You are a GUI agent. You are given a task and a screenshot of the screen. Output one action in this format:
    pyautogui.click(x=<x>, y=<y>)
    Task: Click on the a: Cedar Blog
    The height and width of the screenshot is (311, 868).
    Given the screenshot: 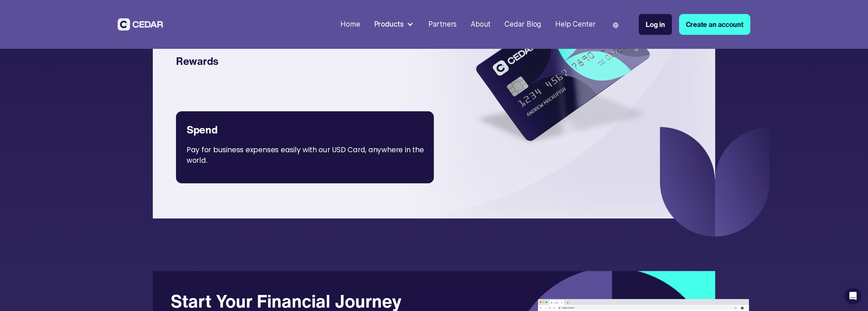 What is the action you would take?
    pyautogui.click(x=522, y=24)
    